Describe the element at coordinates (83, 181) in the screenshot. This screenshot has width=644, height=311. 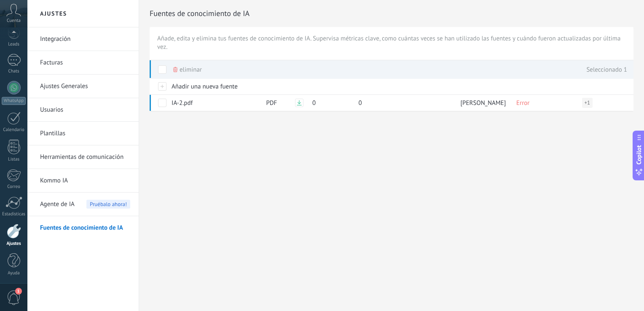
I see `li: Kommo IA` at that location.